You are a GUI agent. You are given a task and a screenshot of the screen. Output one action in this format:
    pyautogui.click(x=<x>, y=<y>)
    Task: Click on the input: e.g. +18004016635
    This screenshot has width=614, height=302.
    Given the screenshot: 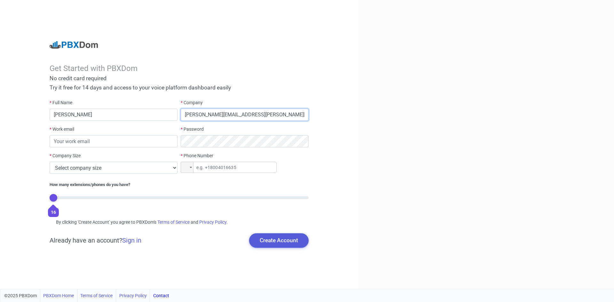 What is the action you would take?
    pyautogui.click(x=229, y=167)
    